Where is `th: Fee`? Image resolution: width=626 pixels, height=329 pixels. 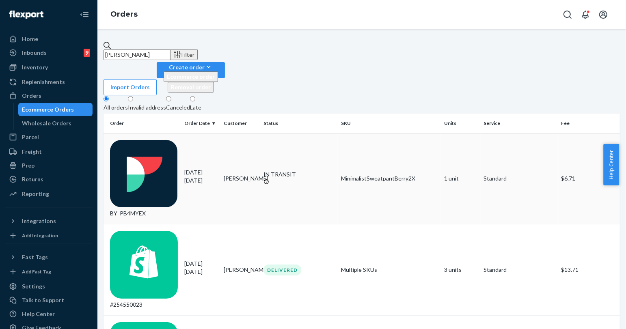
th: Fee is located at coordinates (588, 123).